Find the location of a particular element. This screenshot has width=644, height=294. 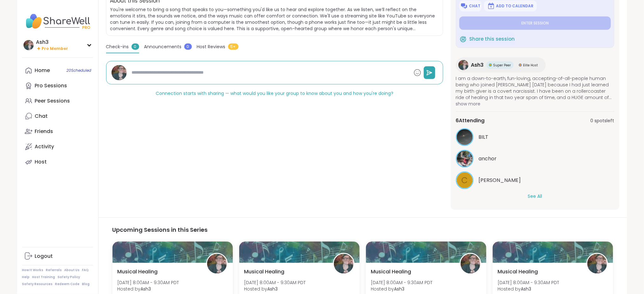

span: anchor is located at coordinates (487, 159).